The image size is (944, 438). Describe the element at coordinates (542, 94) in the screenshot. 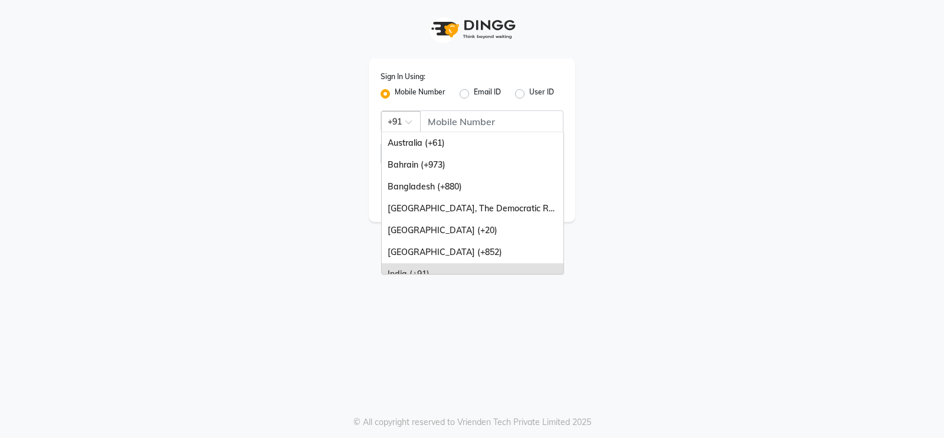

I see `label: User ID` at that location.